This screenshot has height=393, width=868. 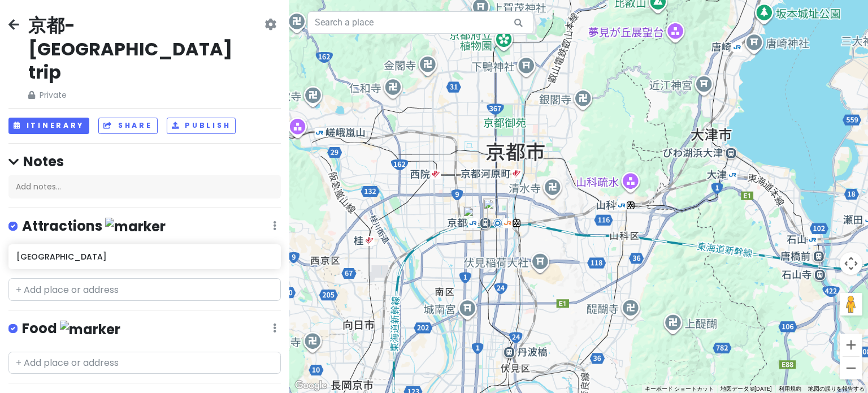 I want to click on a: 利用規約（新しいタブで開きます）, so click(x=790, y=389).